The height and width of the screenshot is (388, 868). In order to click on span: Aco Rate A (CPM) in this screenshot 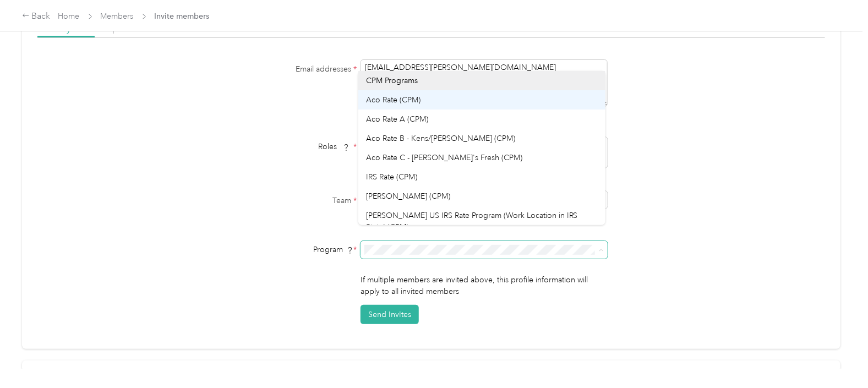, I will do `click(397, 119)`.